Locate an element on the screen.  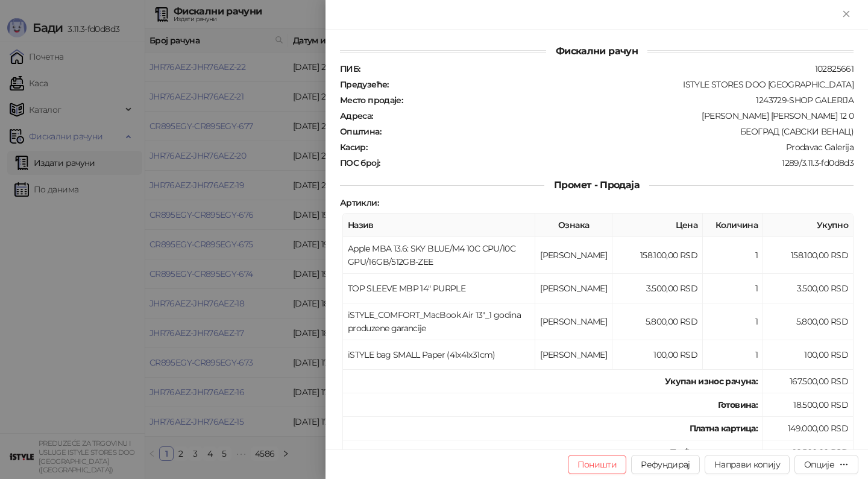
th: Цена is located at coordinates (658, 225).